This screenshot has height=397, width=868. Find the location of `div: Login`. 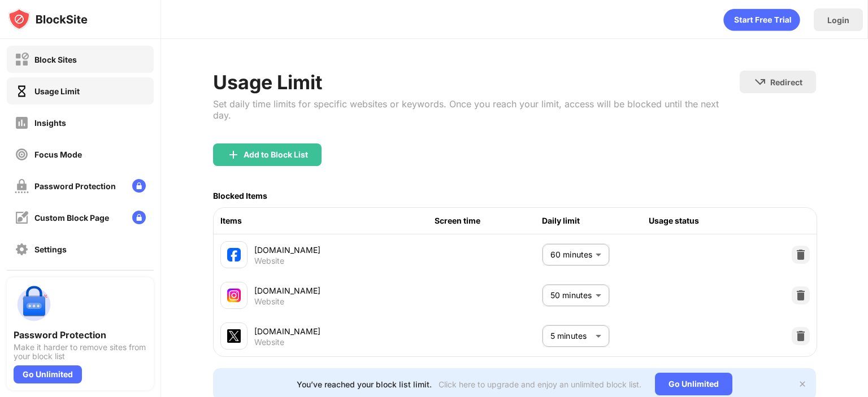

div: Login is located at coordinates (838, 20).